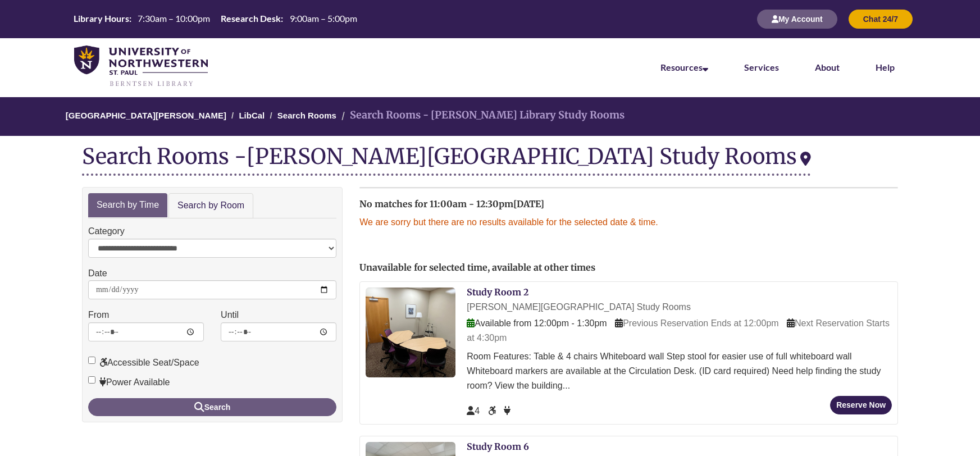 Image resolution: width=980 pixels, height=456 pixels. Describe the element at coordinates (251, 19) in the screenshot. I see `th: Research Desk:` at that location.